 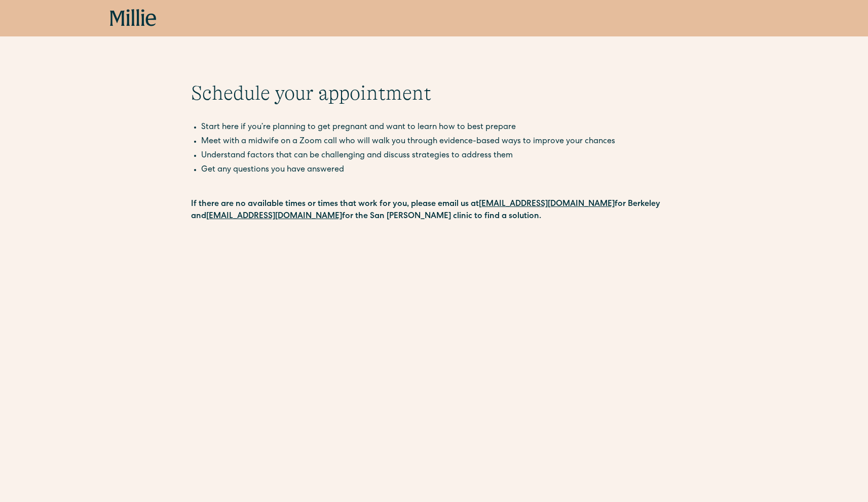 What do you see at coordinates (434, 93) in the screenshot?
I see `h1: Schedule your appointment` at bounding box center [434, 93].